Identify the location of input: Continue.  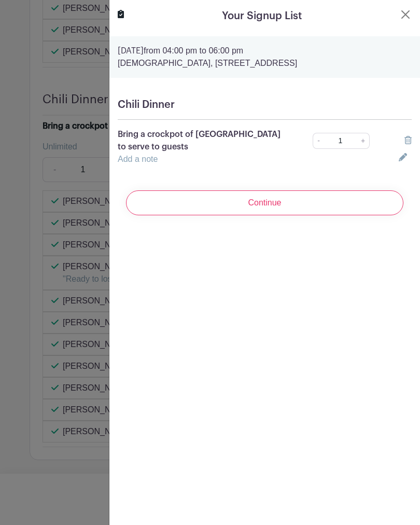
(265, 203).